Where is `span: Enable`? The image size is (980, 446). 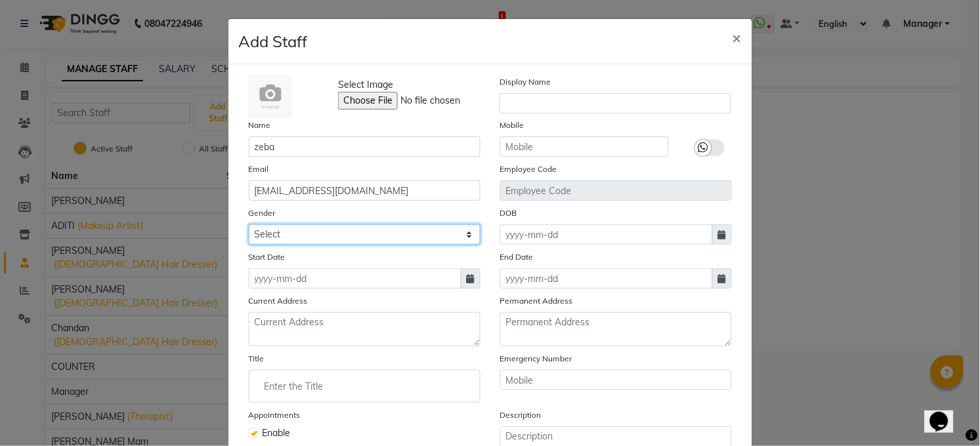
span: Enable is located at coordinates (276, 433).